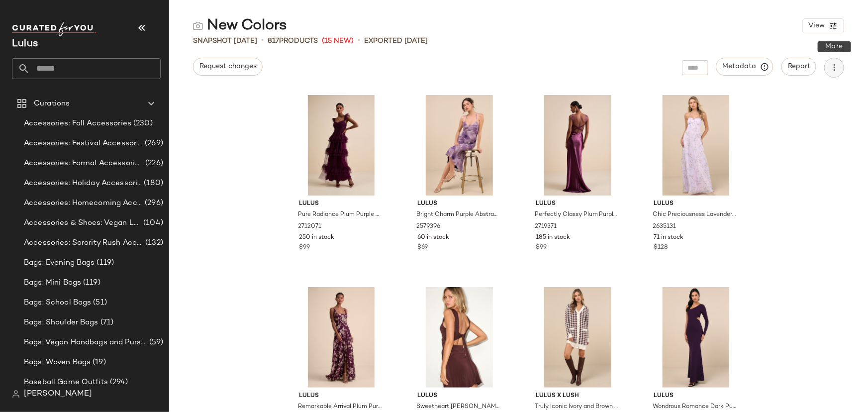  Describe the element at coordinates (317, 238) in the screenshot. I see `span: 250 in stock` at that location.